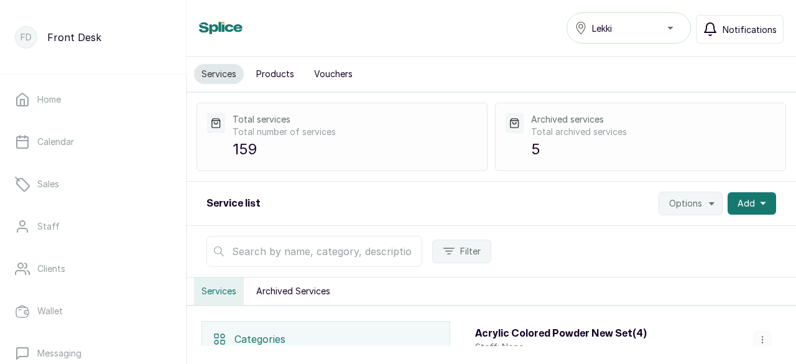  I want to click on span: Options, so click(685, 203).